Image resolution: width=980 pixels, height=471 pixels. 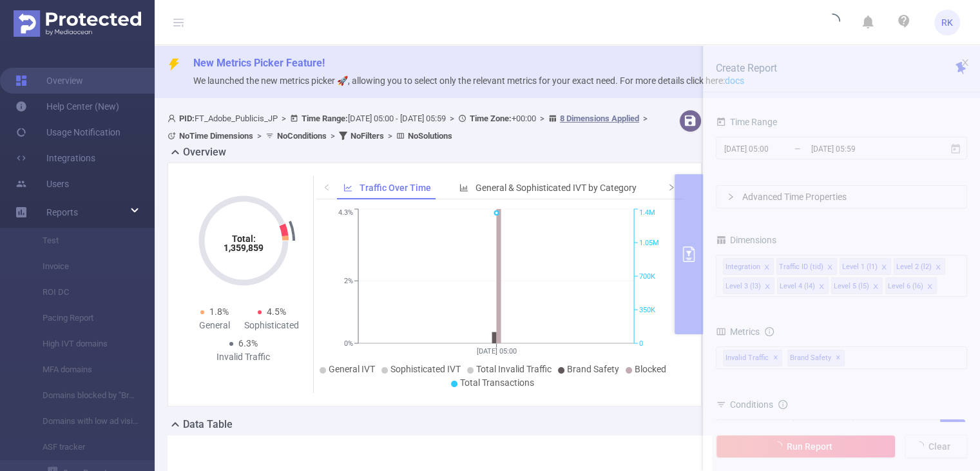 What do you see at coordinates (243, 357) in the screenshot?
I see `div: Invalid Traffic` at bounding box center [243, 357].